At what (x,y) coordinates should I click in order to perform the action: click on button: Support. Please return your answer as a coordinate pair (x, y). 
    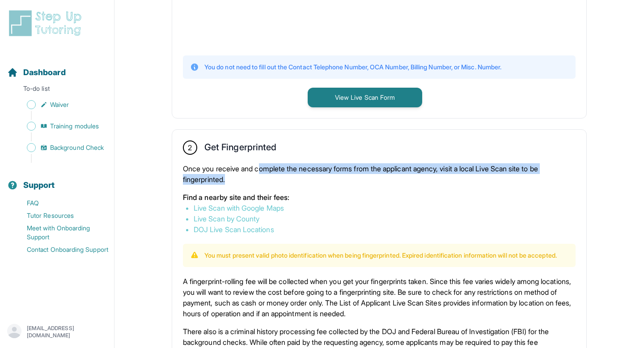
    Looking at the image, I should click on (57, 179).